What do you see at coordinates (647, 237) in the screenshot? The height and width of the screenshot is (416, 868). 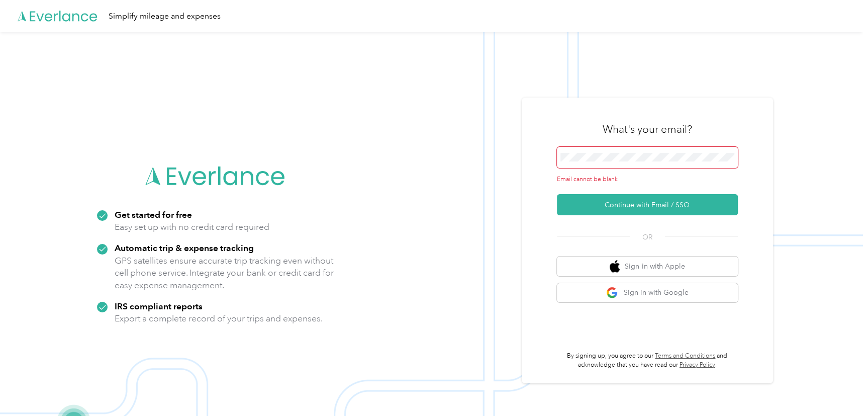 I see `span: OR` at bounding box center [647, 237].